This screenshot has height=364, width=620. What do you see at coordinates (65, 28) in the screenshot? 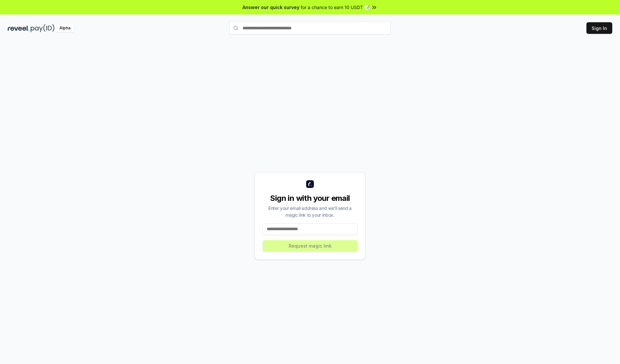
I see `div: Alpha` at bounding box center [65, 28].